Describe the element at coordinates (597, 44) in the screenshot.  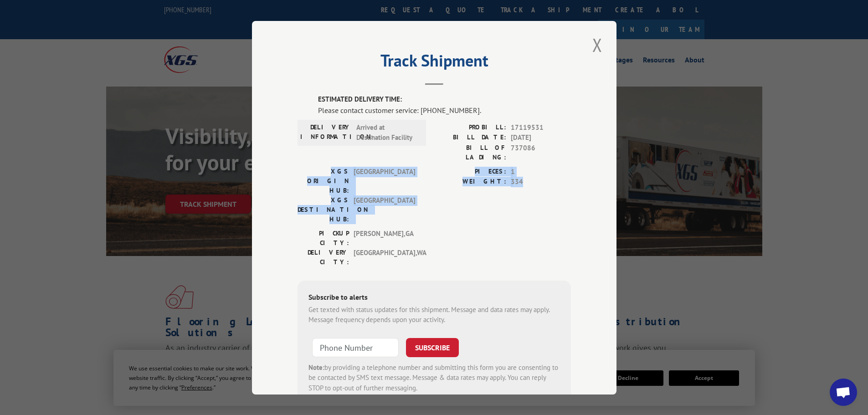
I see `button: Close modal` at that location.